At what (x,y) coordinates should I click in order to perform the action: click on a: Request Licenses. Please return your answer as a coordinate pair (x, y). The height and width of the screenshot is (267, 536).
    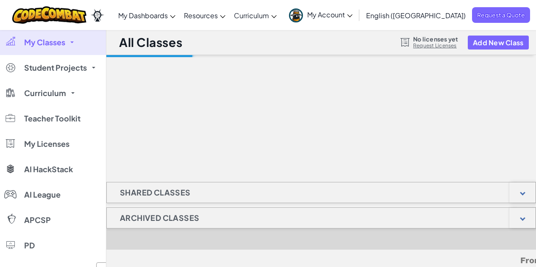
    Looking at the image, I should click on (435, 46).